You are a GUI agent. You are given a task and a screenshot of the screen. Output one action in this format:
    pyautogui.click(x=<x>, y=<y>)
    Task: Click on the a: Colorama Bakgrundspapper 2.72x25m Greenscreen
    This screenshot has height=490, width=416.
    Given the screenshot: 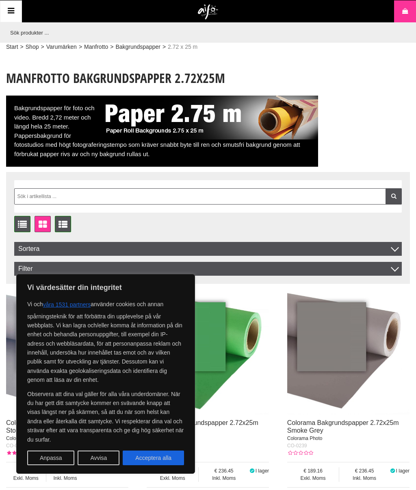 What is the action you would take?
    pyautogui.click(x=202, y=426)
    